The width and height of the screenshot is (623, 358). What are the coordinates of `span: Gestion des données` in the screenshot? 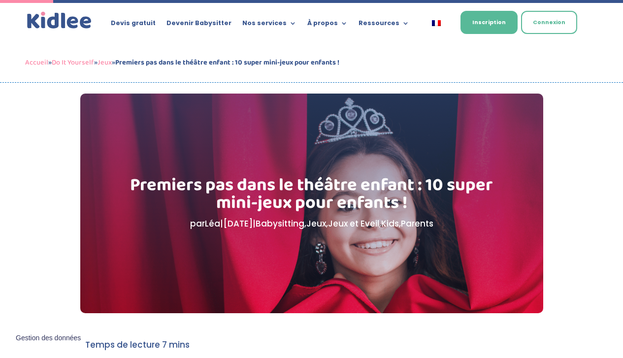 It's located at (48, 338).